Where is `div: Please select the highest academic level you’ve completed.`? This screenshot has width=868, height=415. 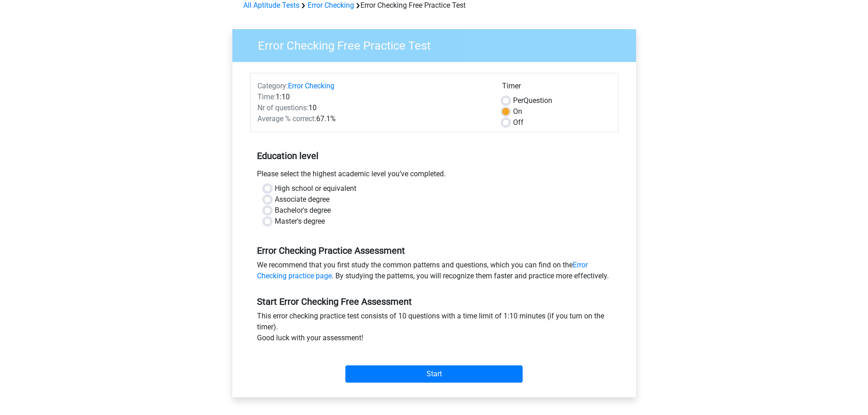 div: Please select the highest academic level you’ve completed. is located at coordinates (434, 176).